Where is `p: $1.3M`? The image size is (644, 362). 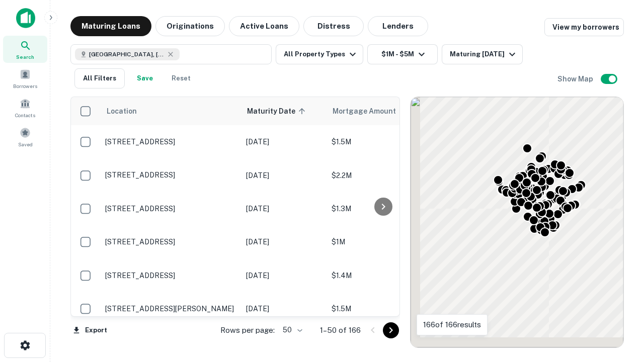 p: $1.3M is located at coordinates (382, 208).